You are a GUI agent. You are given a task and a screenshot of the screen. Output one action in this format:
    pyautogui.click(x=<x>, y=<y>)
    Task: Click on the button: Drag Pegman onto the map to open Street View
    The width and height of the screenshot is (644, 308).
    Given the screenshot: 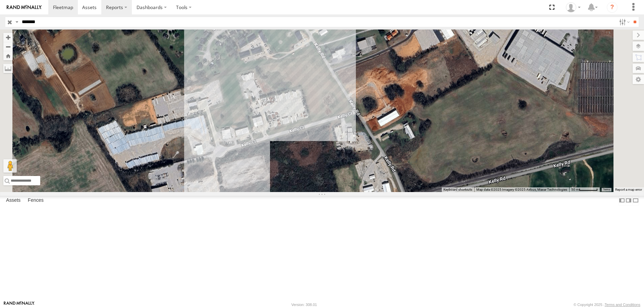 What is the action you would take?
    pyautogui.click(x=10, y=166)
    